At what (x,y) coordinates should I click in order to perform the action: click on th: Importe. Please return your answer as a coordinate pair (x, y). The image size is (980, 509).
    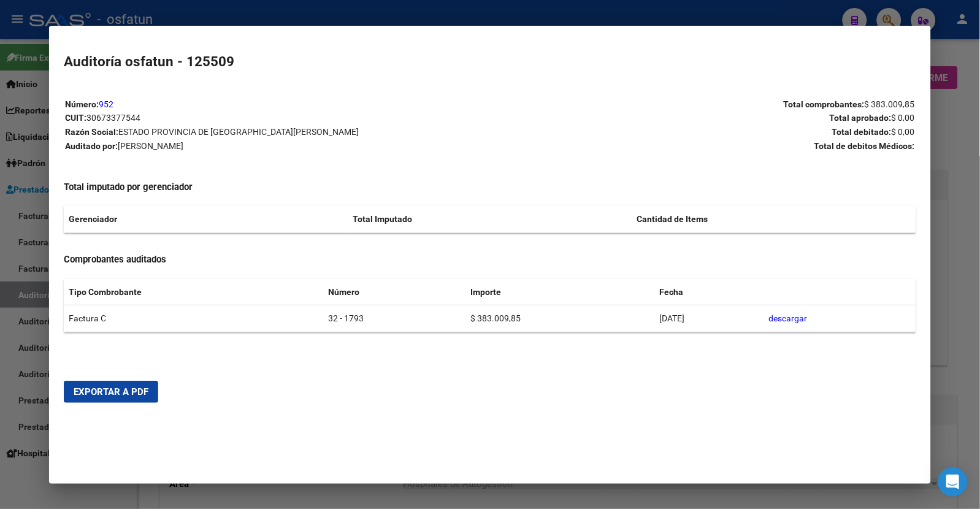
    Looking at the image, I should click on (561, 291).